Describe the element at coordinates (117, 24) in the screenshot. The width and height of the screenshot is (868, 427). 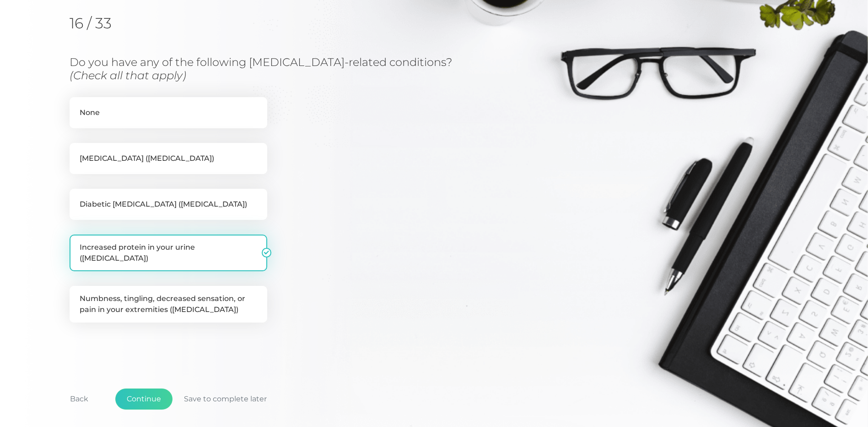
I see `h2: 16 / 33` at that location.